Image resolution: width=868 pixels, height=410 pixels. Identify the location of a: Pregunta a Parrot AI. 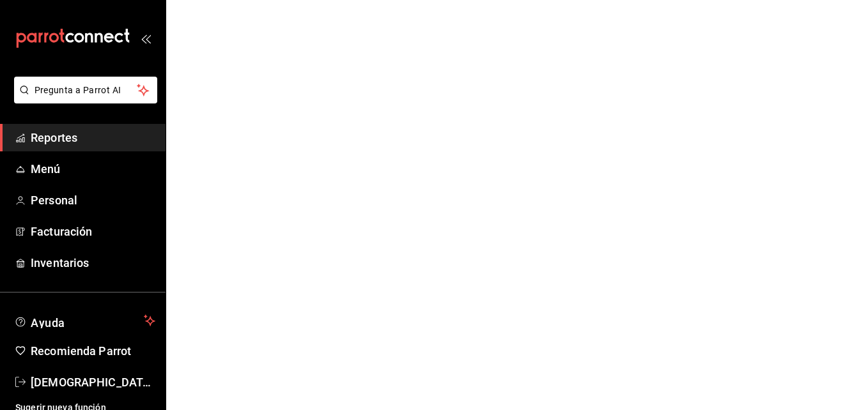
(83, 99).